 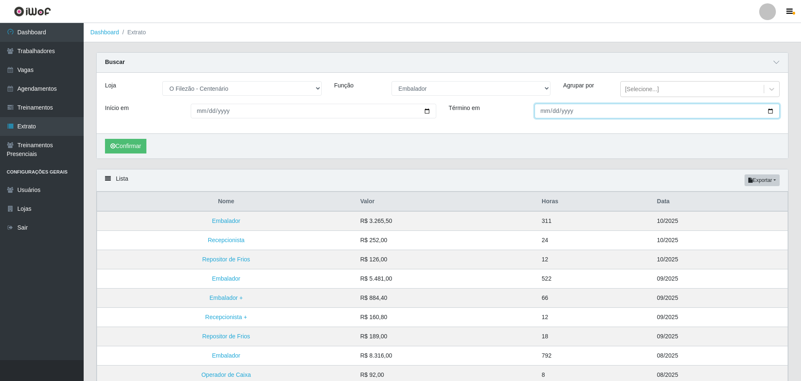 What do you see at coordinates (226, 202) in the screenshot?
I see `th: Nome` at bounding box center [226, 202].